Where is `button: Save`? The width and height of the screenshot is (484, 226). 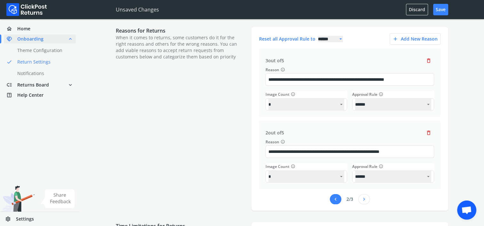
button: Save is located at coordinates (440, 10).